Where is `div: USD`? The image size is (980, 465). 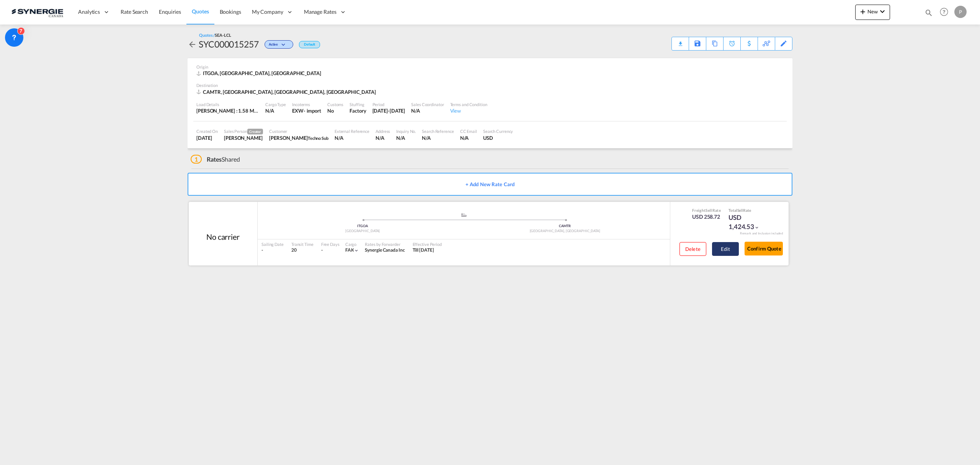 div: USD is located at coordinates (498, 138).